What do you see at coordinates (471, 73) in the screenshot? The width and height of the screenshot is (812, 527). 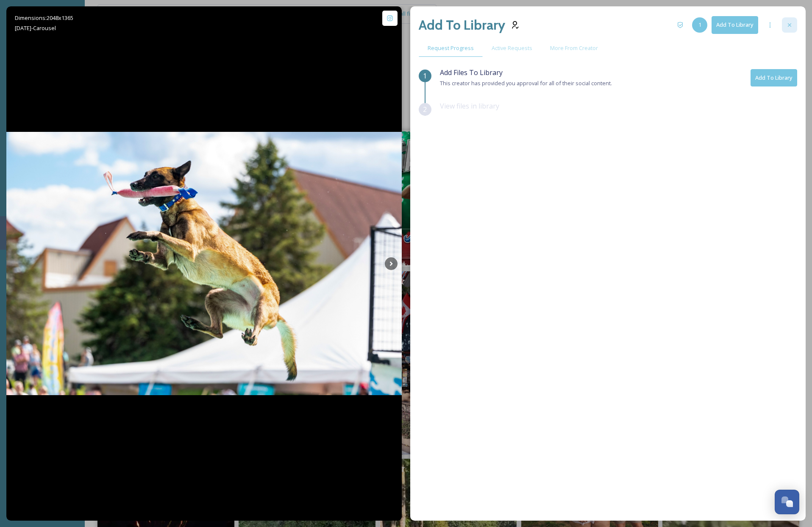 I see `span: Add Files To Library` at bounding box center [471, 73].